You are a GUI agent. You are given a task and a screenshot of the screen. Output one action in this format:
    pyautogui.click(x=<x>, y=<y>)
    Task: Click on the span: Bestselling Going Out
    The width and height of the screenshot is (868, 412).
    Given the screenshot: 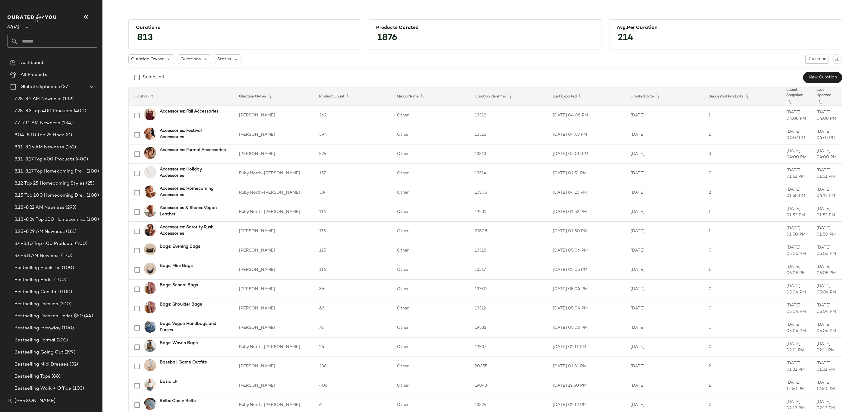 What is the action you would take?
    pyautogui.click(x=39, y=352)
    